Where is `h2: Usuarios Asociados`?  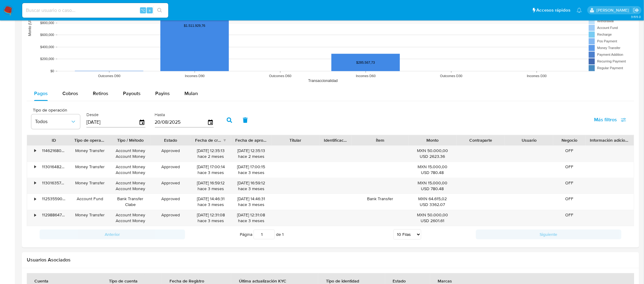
h2: Usuarios Asociados is located at coordinates (331, 260).